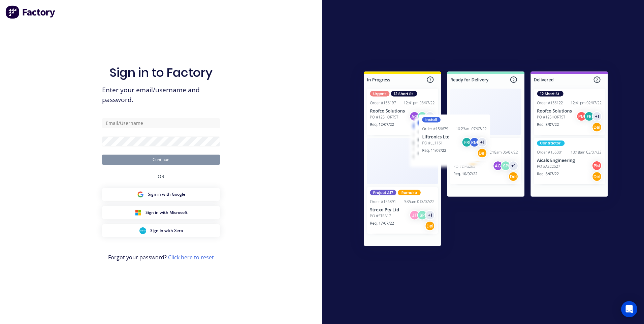 The image size is (644, 324). I want to click on h1: Sign in to Factory, so click(161, 72).